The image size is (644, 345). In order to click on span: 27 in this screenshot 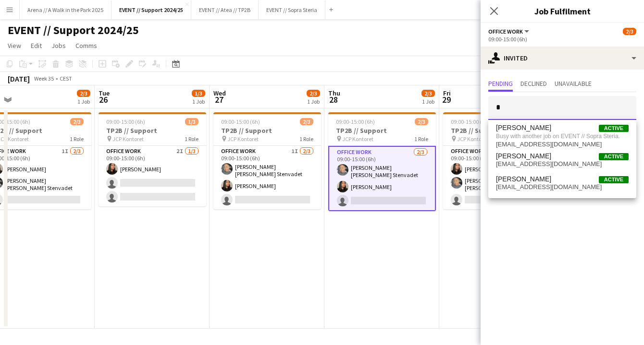, I will do `click(218, 100)`.